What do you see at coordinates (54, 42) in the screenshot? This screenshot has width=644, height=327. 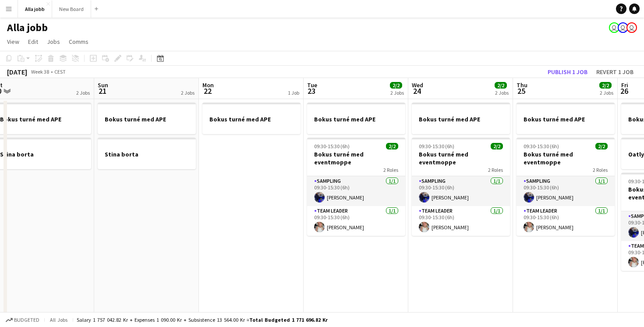 I see `span: Jobs` at bounding box center [54, 42].